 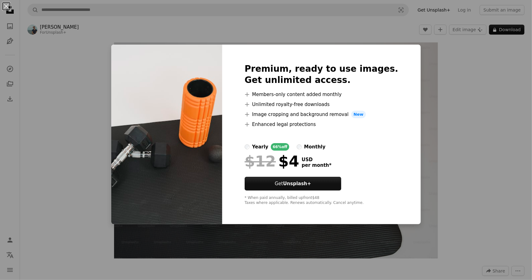 I want to click on span: $12, so click(x=260, y=161).